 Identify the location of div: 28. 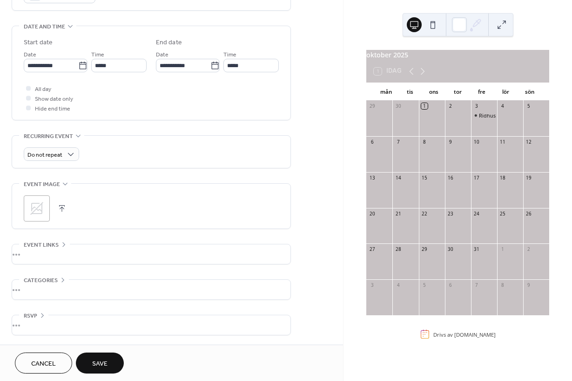
(399, 249).